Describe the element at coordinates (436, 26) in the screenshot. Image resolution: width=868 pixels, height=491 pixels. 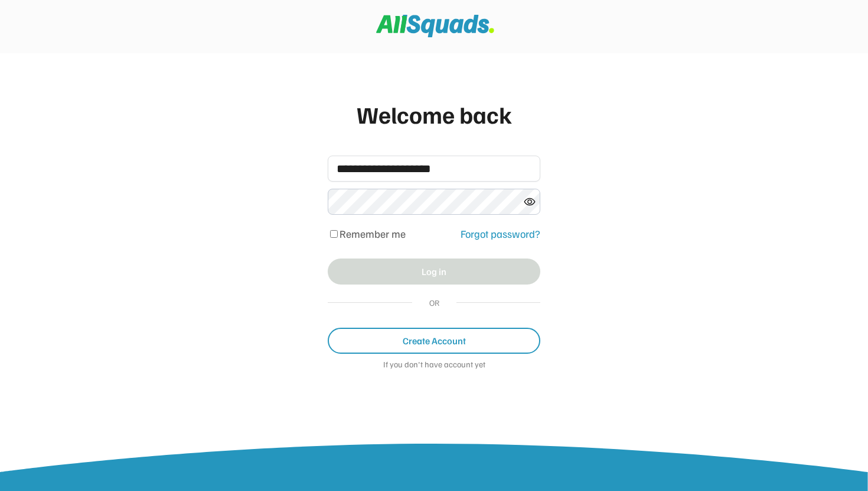
I see `img: Squad%20Logo.svg` at that location.